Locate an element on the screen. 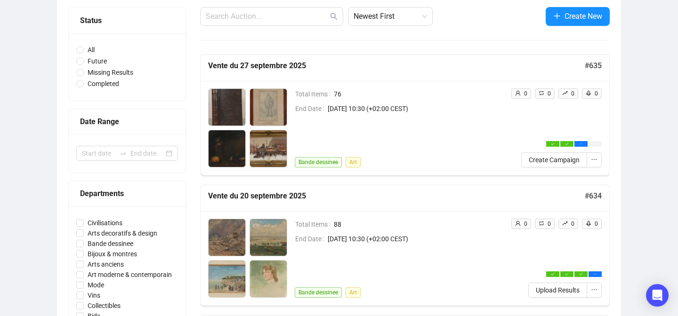  span: Collectibles is located at coordinates (104, 306).